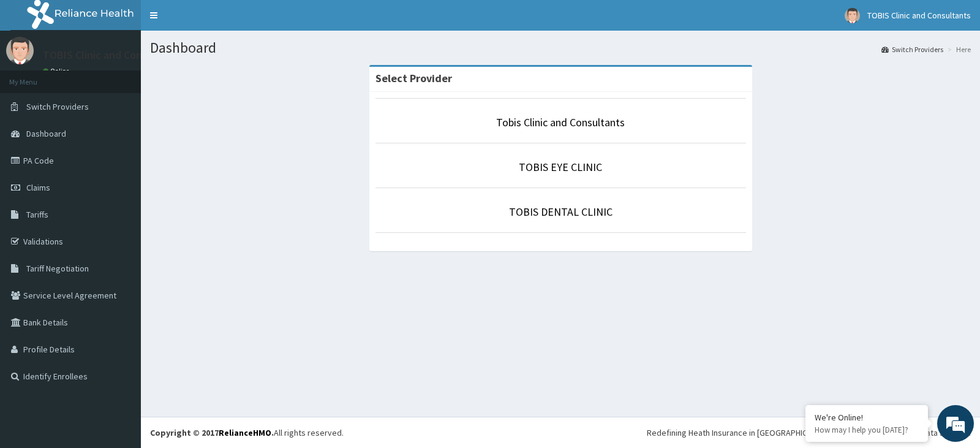 The height and width of the screenshot is (448, 980). Describe the element at coordinates (957, 49) in the screenshot. I see `li: Here` at that location.